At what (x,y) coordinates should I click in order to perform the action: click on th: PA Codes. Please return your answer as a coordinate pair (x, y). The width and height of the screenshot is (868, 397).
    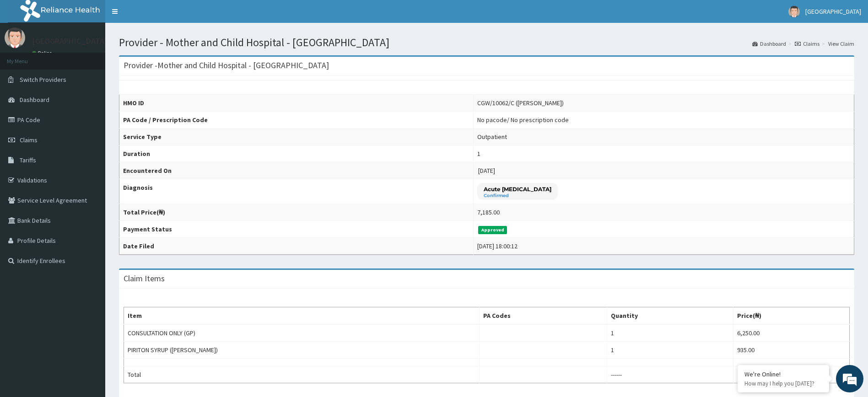
    Looking at the image, I should click on (542, 316).